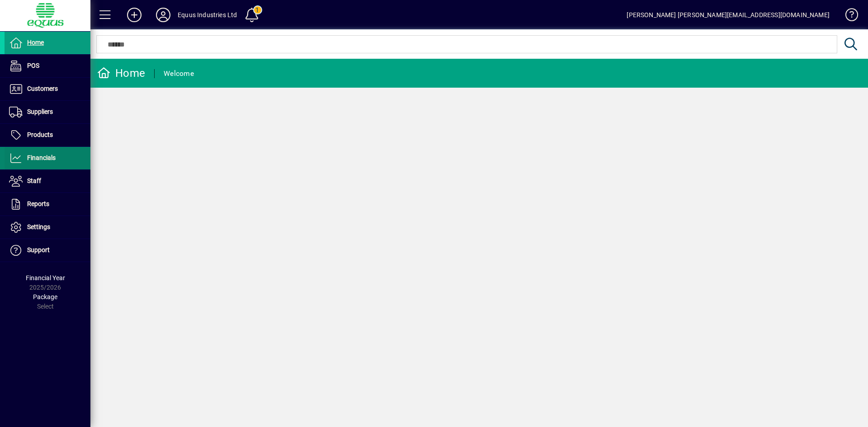  What do you see at coordinates (48, 89) in the screenshot?
I see `a: Customers` at bounding box center [48, 89].